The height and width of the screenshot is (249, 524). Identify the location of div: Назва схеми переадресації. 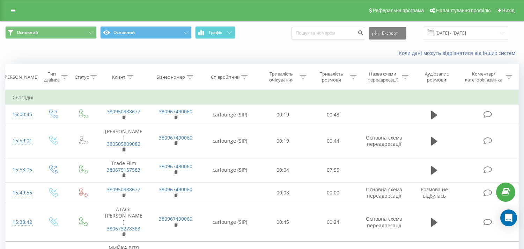
(383, 77).